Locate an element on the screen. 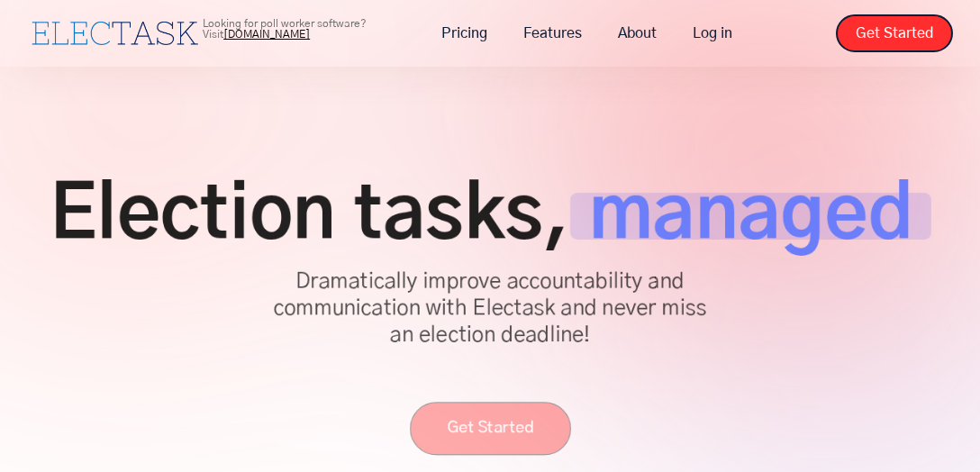 This screenshot has height=472, width=980. a: Features is located at coordinates (552, 34).